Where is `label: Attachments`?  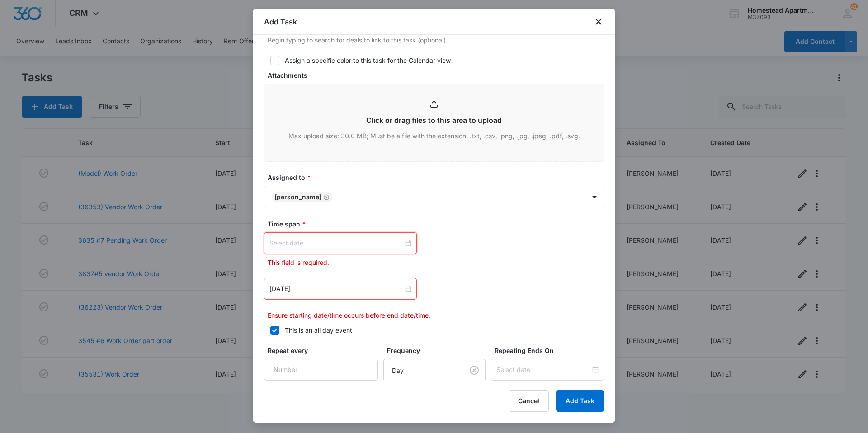
label: Attachments is located at coordinates (438, 75).